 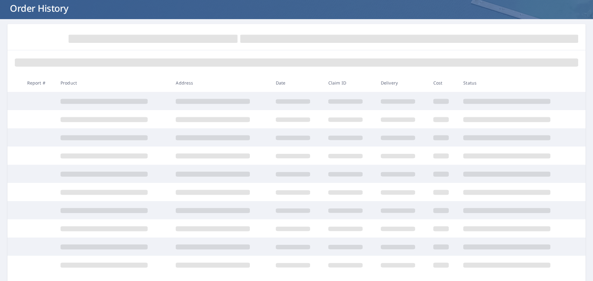 I want to click on th: Address, so click(x=221, y=83).